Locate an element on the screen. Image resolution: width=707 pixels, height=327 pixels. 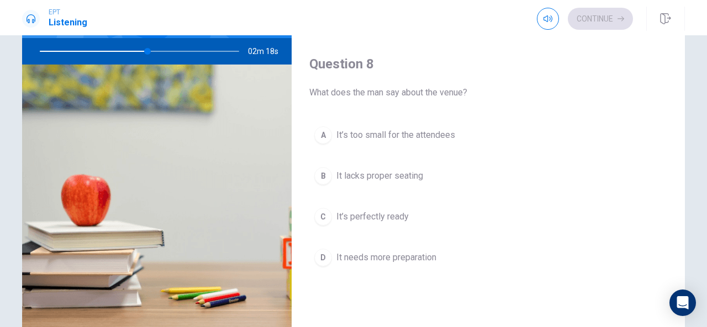
div: D is located at coordinates (323, 258).